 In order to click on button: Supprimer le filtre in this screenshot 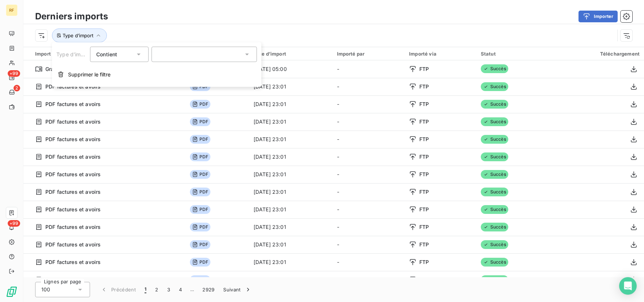, I will do `click(157, 74)`.